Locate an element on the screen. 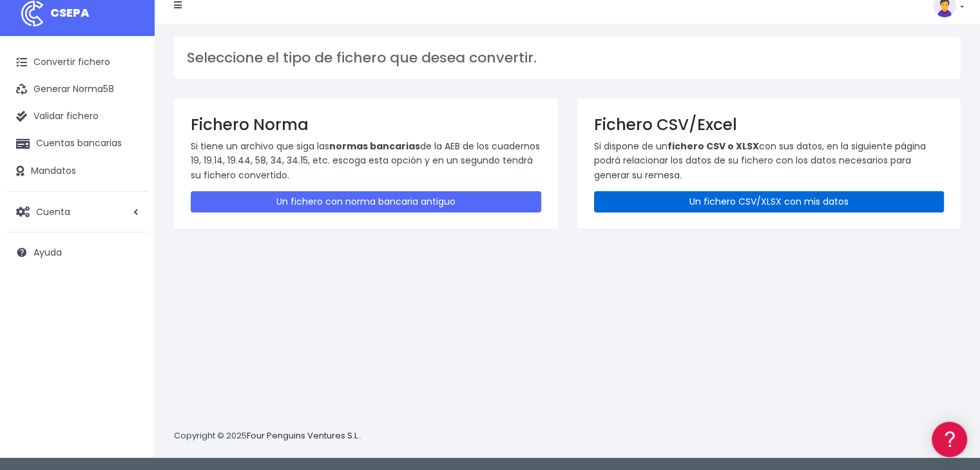 The width and height of the screenshot is (980, 470). p: Copyright © 2025 . is located at coordinates (267, 436).